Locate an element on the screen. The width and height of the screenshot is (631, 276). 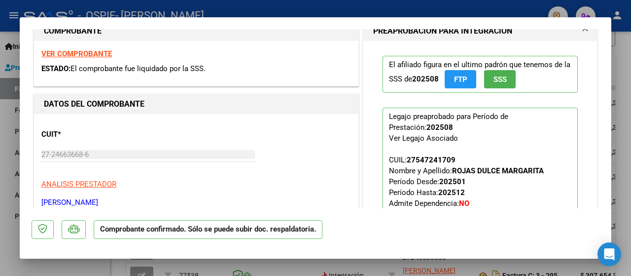
strong: COMPROBANTE is located at coordinates (72, 31).